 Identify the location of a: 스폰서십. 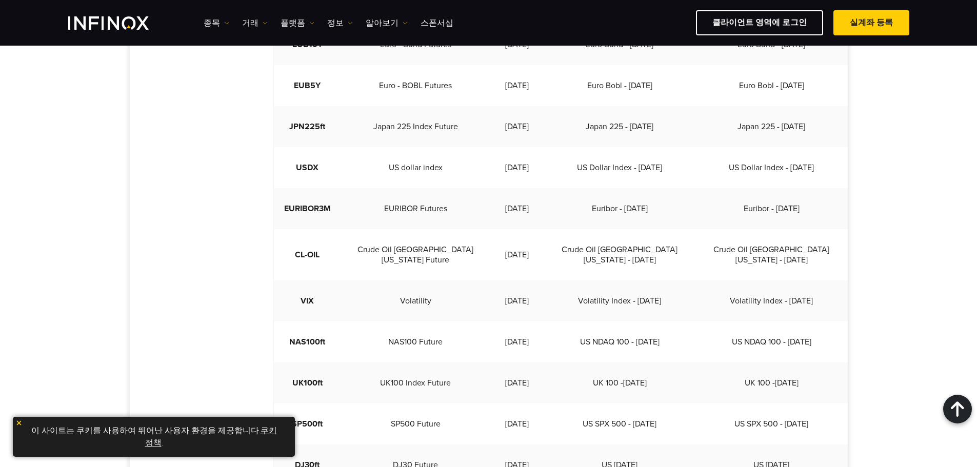
(437, 23).